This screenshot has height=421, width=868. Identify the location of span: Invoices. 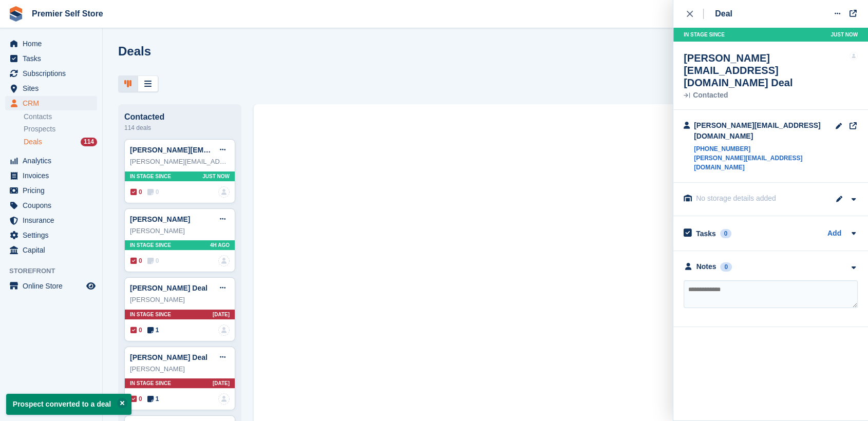
(54, 176).